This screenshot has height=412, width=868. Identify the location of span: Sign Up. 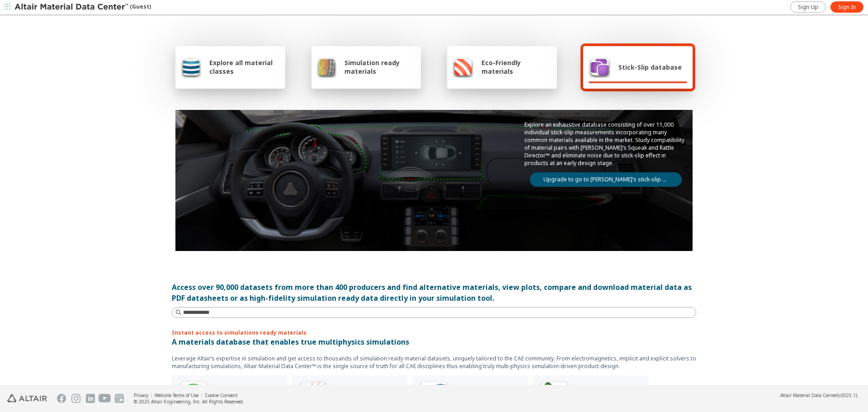
(807, 7).